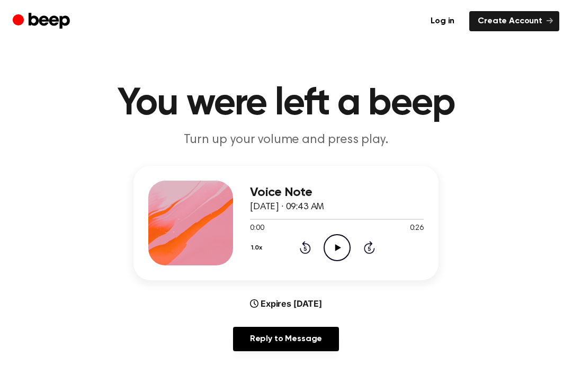 The height and width of the screenshot is (392, 572). I want to click on a: Beep, so click(42, 21).